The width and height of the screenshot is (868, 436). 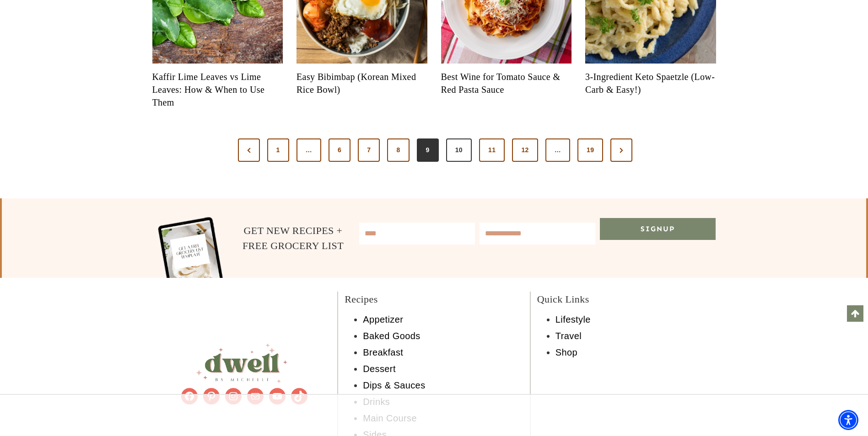 What do you see at coordinates (217, 90) in the screenshot?
I see `a: Kaffir Lime Leaves vs Lime Leaves: How & When to Use Them` at bounding box center [217, 90].